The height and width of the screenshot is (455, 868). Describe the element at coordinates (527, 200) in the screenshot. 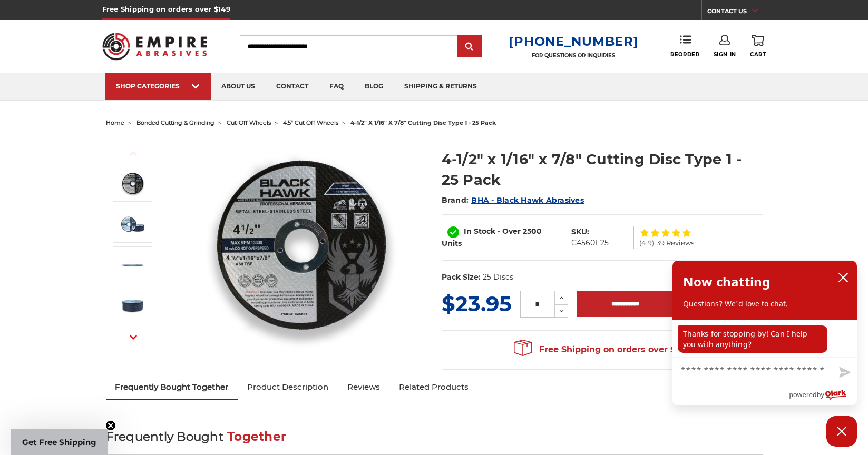

I see `span: BHA - Black Hawk Abrasives` at that location.